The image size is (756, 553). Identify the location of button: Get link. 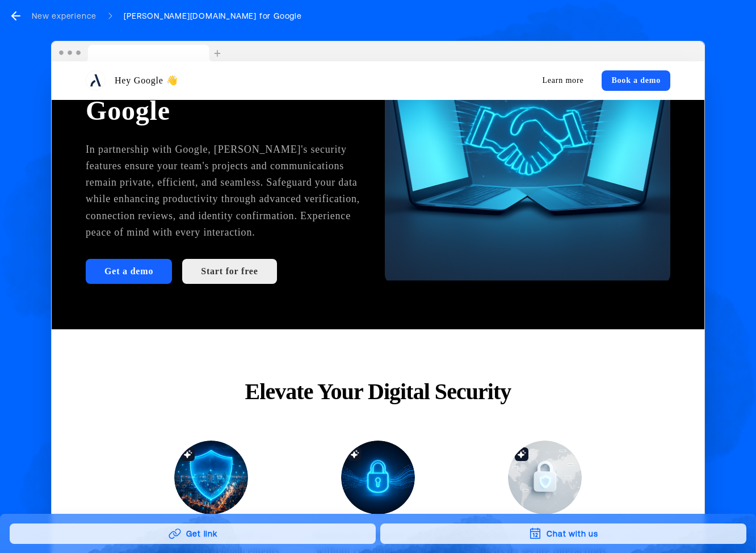
(192, 534).